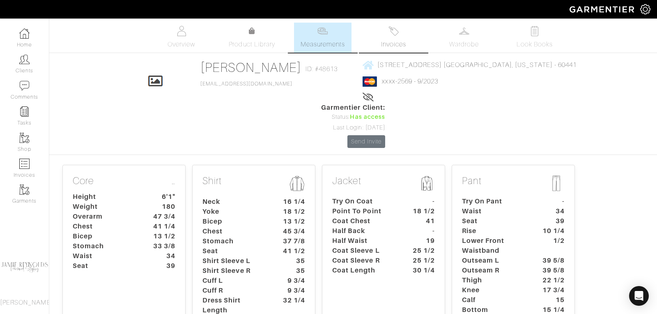  Describe the element at coordinates (551, 231) in the screenshot. I see `dt: 10 1/4` at that location.